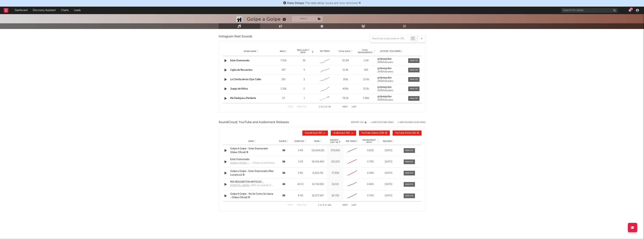  Describe the element at coordinates (303, 19) in the screenshot. I see `button: Track` at that location.